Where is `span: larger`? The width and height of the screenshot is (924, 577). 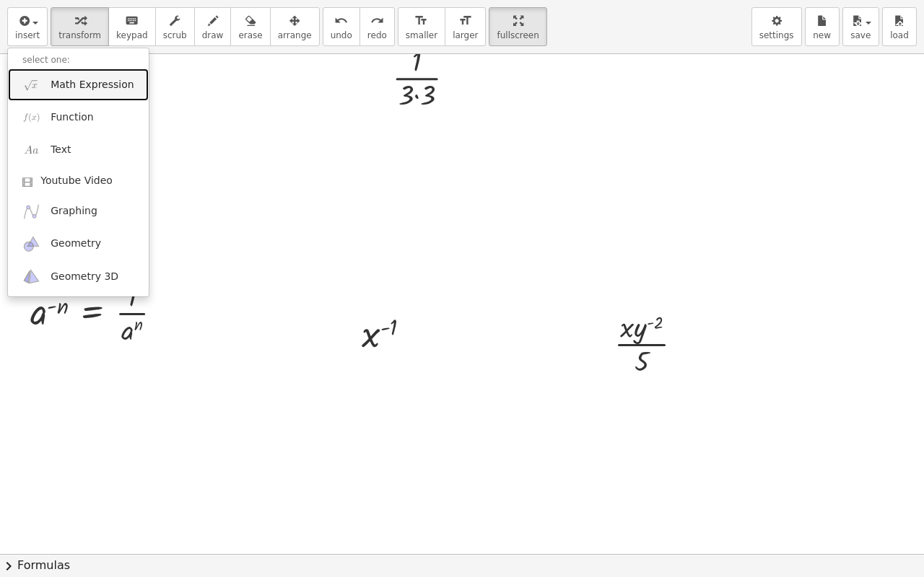 span: larger is located at coordinates (465, 35).